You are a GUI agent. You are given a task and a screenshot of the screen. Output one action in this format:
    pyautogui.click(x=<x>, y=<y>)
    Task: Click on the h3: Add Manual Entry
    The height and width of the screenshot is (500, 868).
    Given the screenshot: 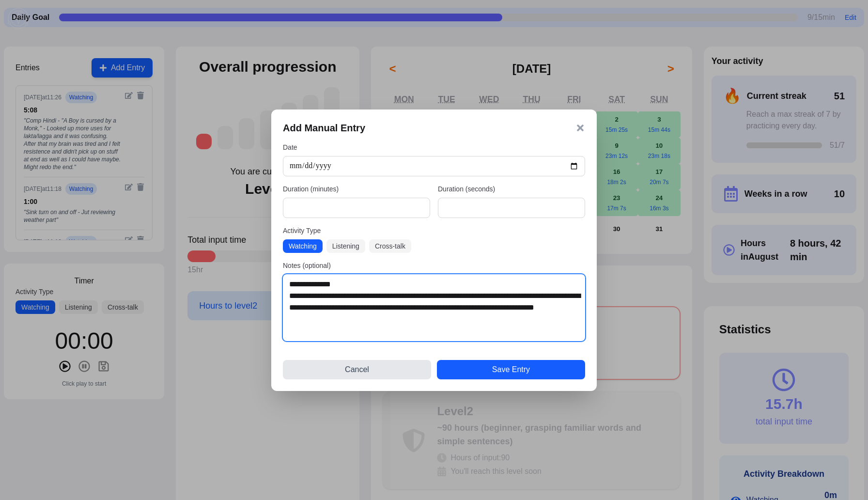 What is the action you would take?
    pyautogui.click(x=324, y=128)
    